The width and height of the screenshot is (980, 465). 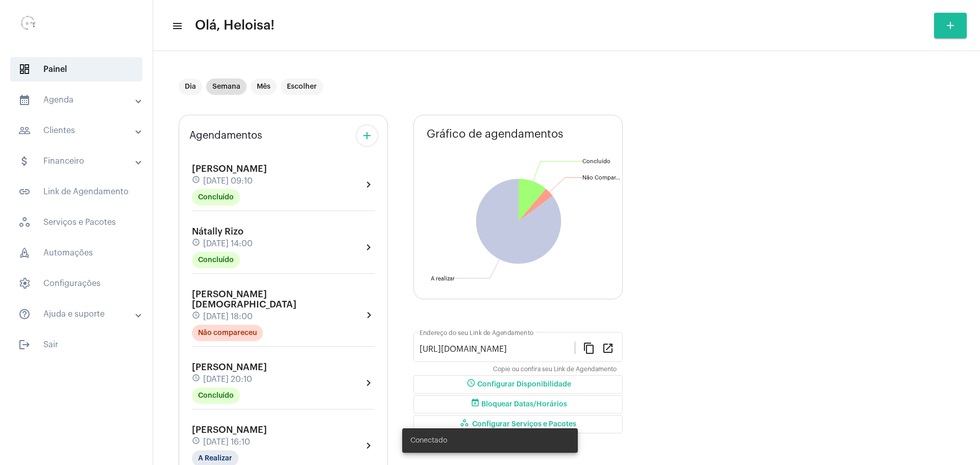 What do you see at coordinates (497, 349) in the screenshot?
I see `input: Link` at bounding box center [497, 349].